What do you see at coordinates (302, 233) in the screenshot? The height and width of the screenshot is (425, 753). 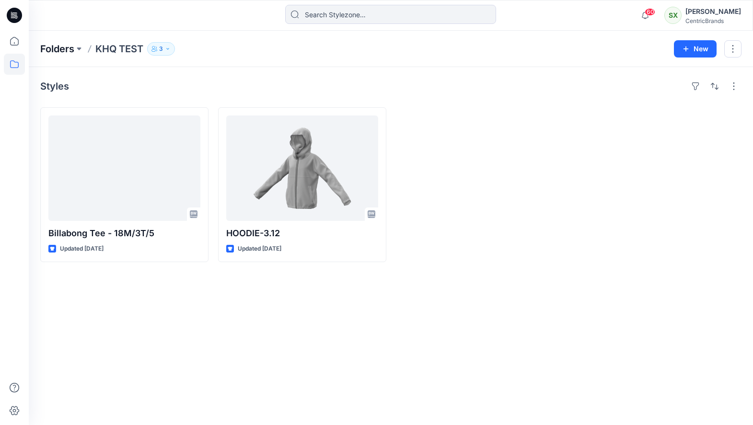 I see `p: HOODIE-3.12` at bounding box center [302, 233].